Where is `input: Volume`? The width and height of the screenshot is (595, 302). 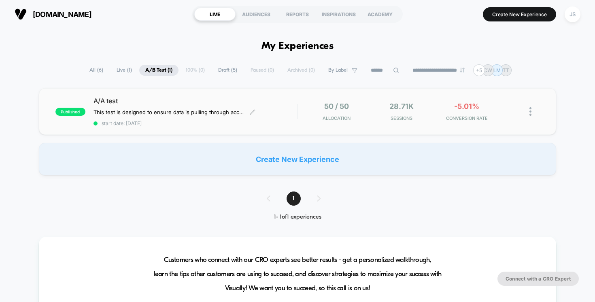 input: Volume is located at coordinates (257, 160).